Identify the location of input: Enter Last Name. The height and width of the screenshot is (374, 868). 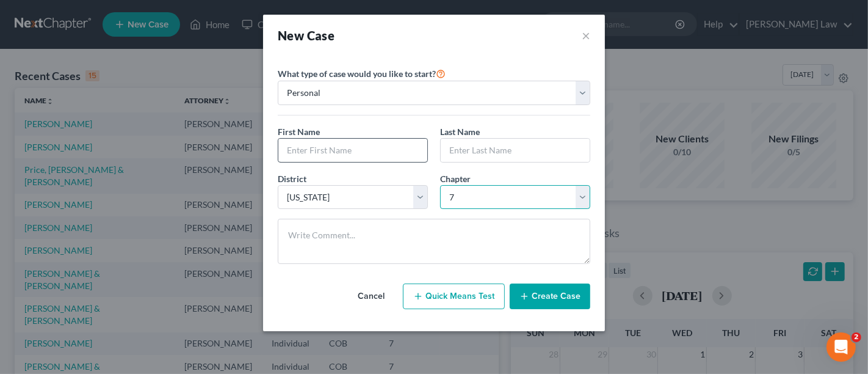
(515, 150).